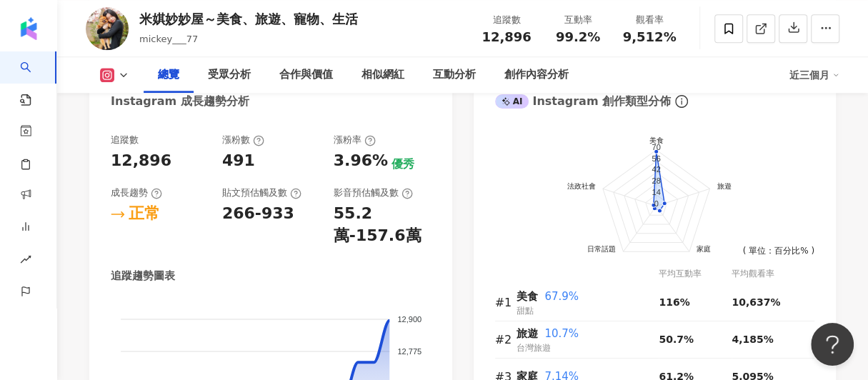 The image size is (868, 380). Describe the element at coordinates (258, 214) in the screenshot. I see `div: 266-933` at that location.